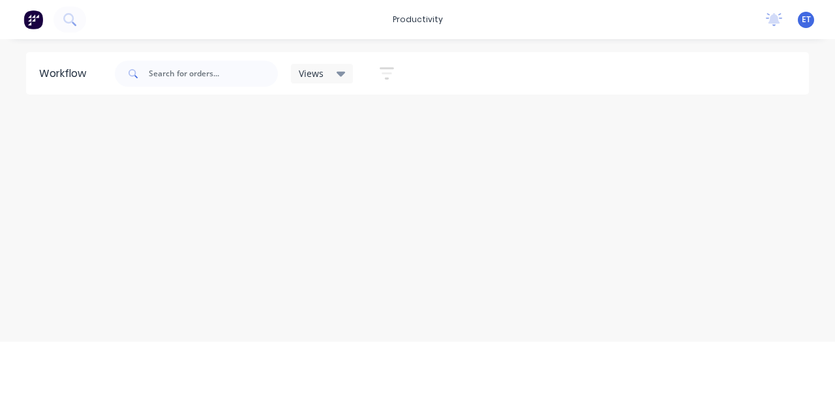  I want to click on div: productivity, so click(417, 20).